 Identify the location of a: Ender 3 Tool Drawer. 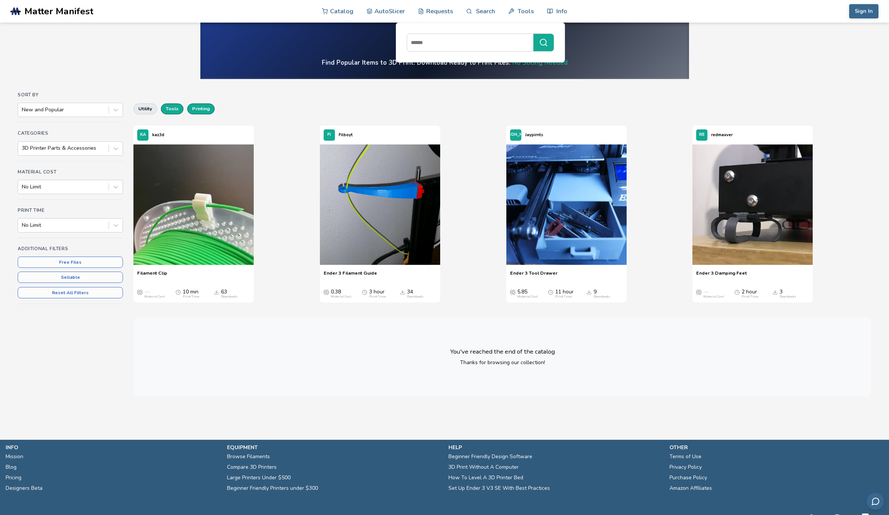
(534, 276).